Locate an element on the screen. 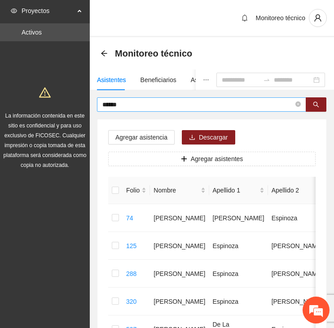 The image size is (334, 328). div: Minimizar ventana de chat en vivo is located at coordinates (158, 15).